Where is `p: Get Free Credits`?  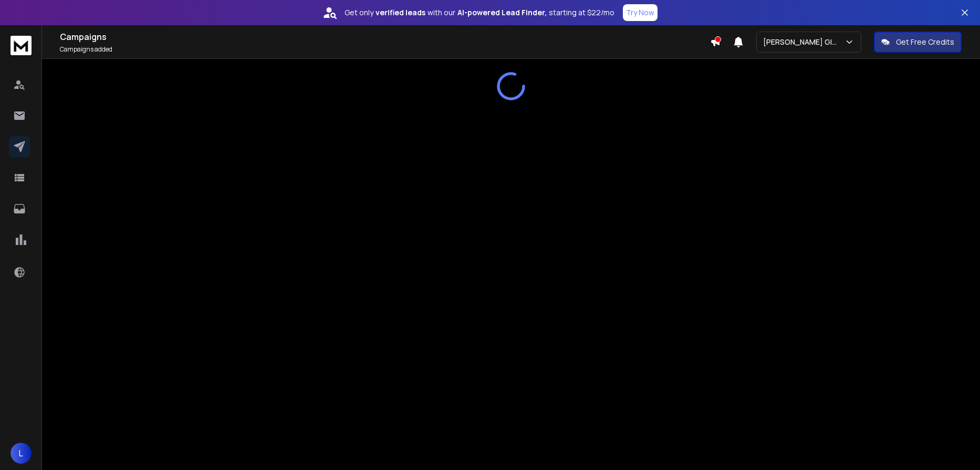
p: Get Free Credits is located at coordinates (925, 42).